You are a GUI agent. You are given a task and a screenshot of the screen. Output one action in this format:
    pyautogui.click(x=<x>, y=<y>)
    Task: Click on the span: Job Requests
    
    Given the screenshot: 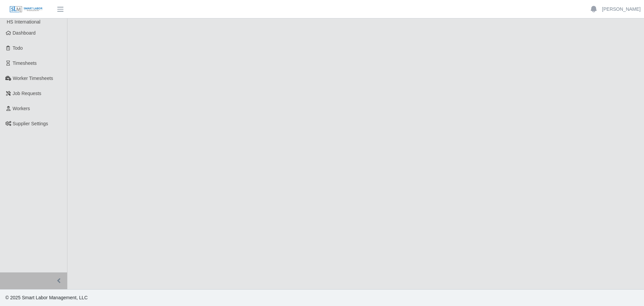 What is the action you would take?
    pyautogui.click(x=27, y=93)
    